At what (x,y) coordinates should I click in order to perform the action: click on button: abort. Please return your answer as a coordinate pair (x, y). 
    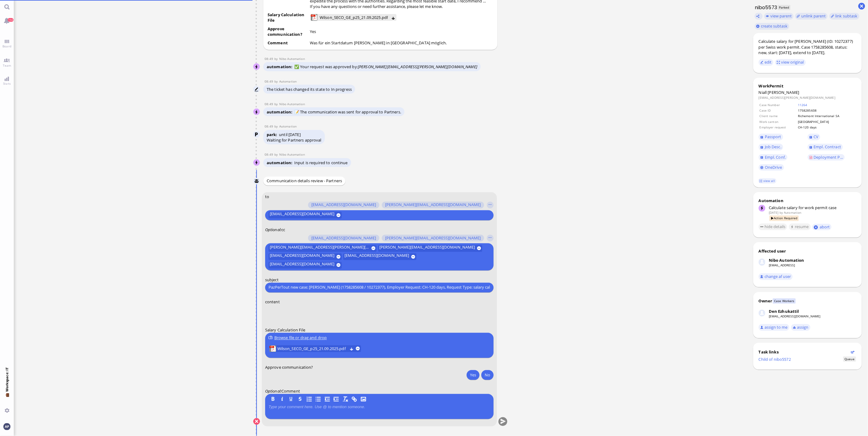
    Looking at the image, I should click on (821, 227).